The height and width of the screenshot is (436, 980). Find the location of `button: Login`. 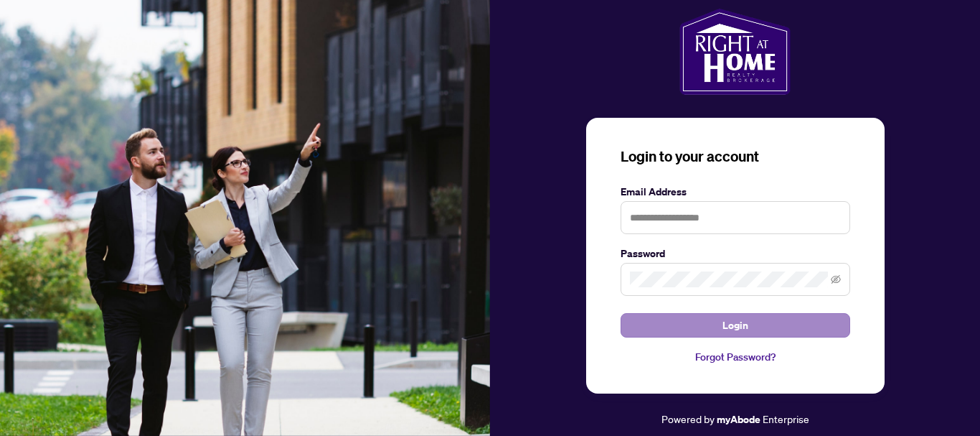

button: Login is located at coordinates (736, 325).